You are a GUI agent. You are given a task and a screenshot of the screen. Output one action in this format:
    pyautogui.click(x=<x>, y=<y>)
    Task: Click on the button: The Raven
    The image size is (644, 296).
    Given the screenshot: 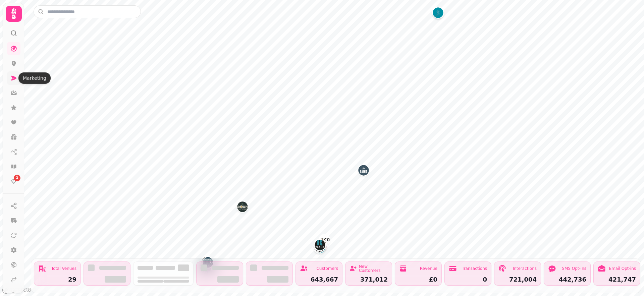 What is the action you would take?
    pyautogui.click(x=207, y=262)
    